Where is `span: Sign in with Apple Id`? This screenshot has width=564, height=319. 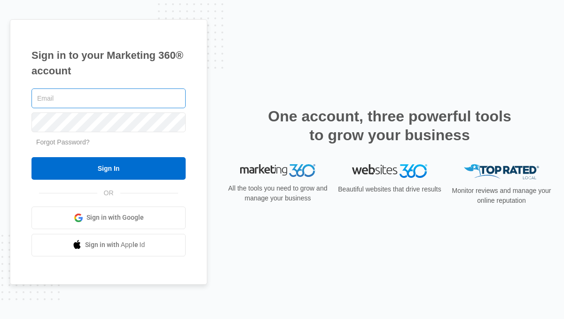
span: Sign in with Apple Id is located at coordinates (115, 244).